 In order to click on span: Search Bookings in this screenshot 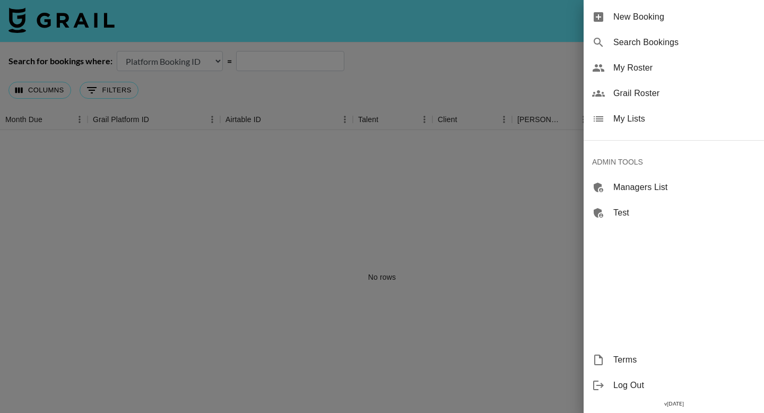, I will do `click(685, 42)`.